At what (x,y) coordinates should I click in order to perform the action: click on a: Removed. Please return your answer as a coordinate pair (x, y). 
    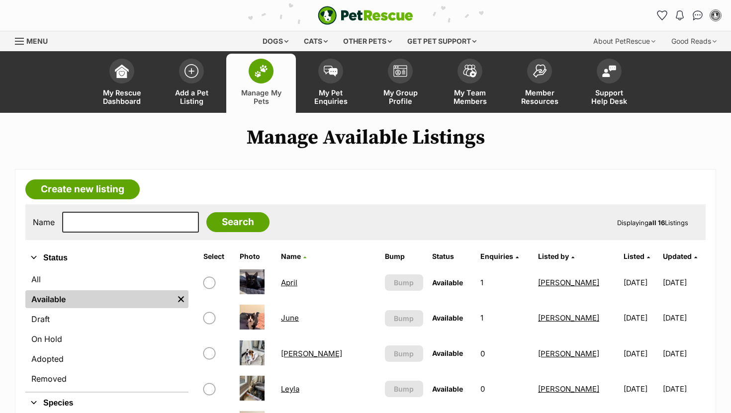
    Looking at the image, I should click on (107, 379).